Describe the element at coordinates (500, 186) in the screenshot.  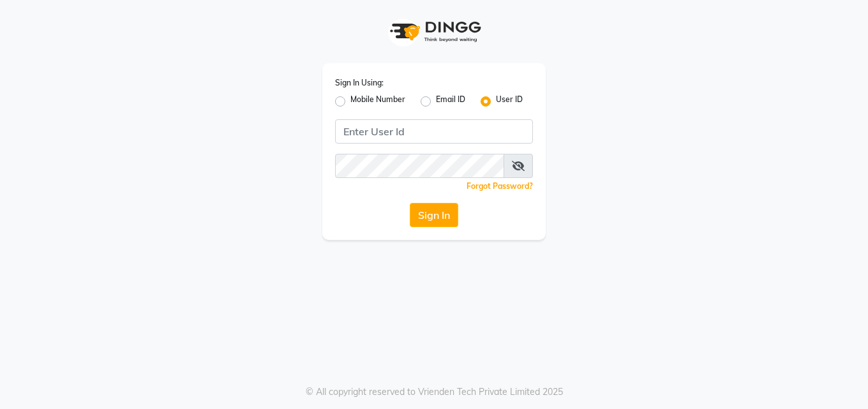
I see `a: Forgot Password?` at that location.